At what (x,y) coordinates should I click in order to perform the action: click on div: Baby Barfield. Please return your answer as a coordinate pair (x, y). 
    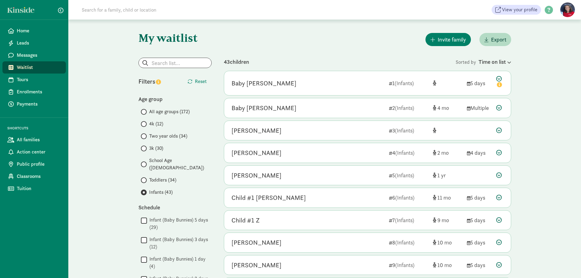
    Looking at the image, I should click on (264, 83).